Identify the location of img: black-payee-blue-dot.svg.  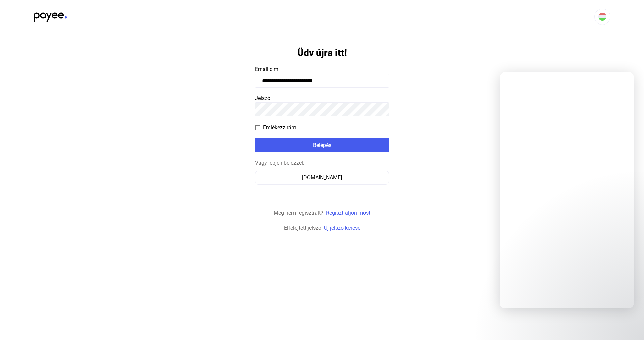
(50, 16).